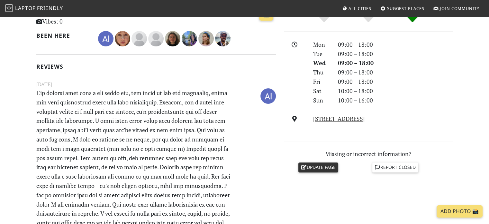 The image size is (489, 224). What do you see at coordinates (156, 66) in the screenshot?
I see `h2: Reviews` at bounding box center [156, 66].